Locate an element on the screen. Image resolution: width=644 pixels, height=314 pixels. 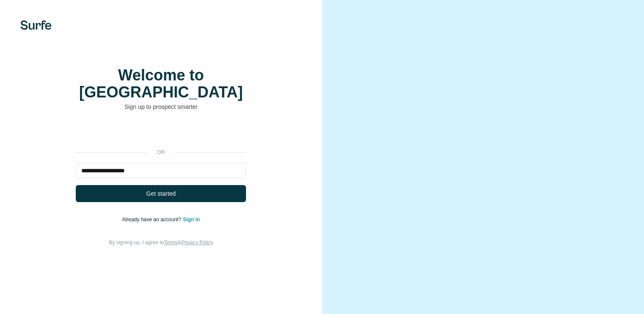
a: Sign in is located at coordinates (192, 220).